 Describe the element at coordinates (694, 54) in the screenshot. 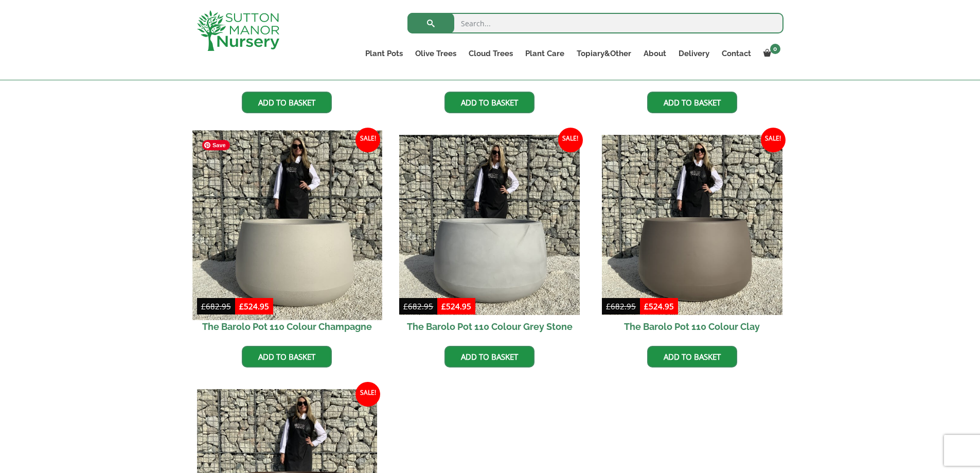

I see `a: Delivery` at that location.